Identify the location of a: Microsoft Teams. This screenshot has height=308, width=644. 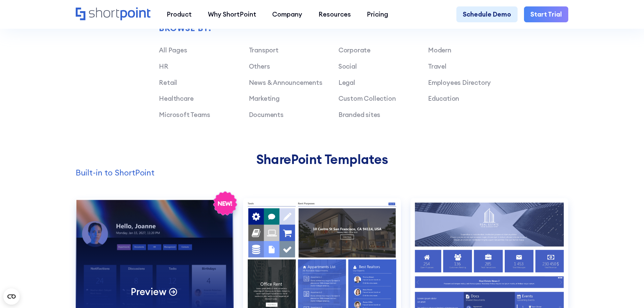
(184, 115).